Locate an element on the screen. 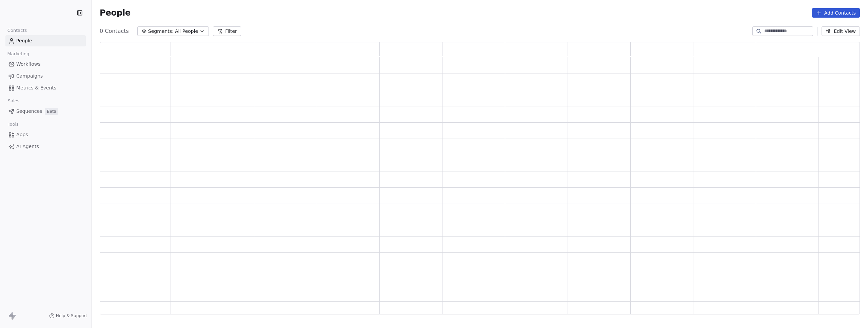  span: Tools is located at coordinates (13, 125).